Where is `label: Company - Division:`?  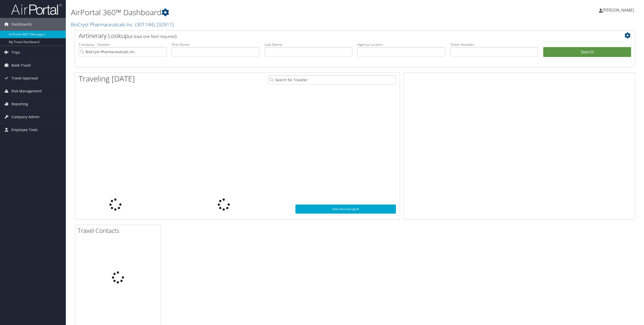 label: Company - Division: is located at coordinates (123, 44).